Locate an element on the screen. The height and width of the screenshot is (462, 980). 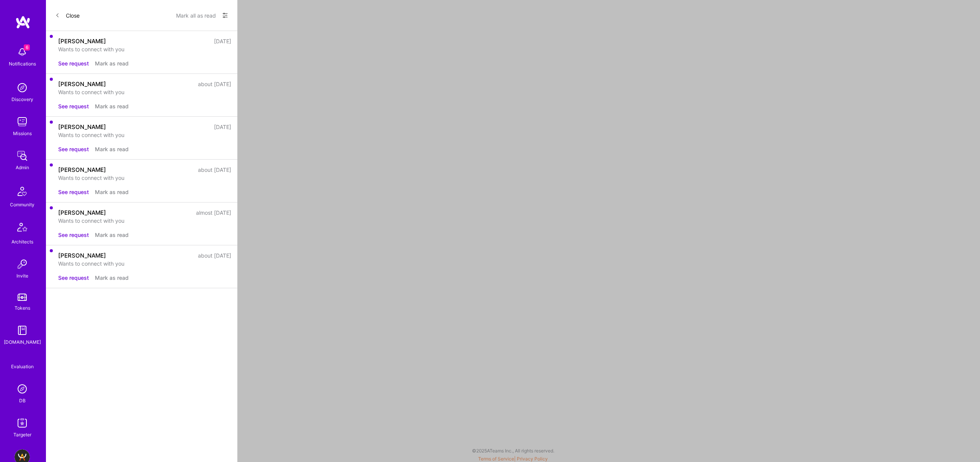
img: logo is located at coordinates (23, 22).